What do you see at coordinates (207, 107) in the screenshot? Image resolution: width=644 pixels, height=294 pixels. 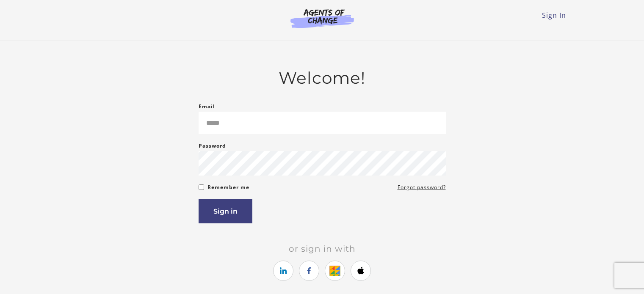 I see `label: Email` at bounding box center [207, 107].